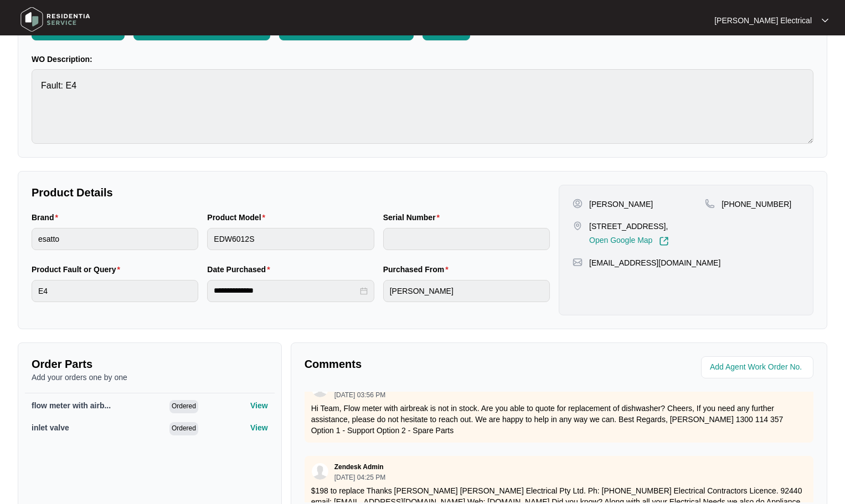 Image resolution: width=845 pixels, height=504 pixels. Describe the element at coordinates (290, 239) in the screenshot. I see `input: Product Model` at that location.